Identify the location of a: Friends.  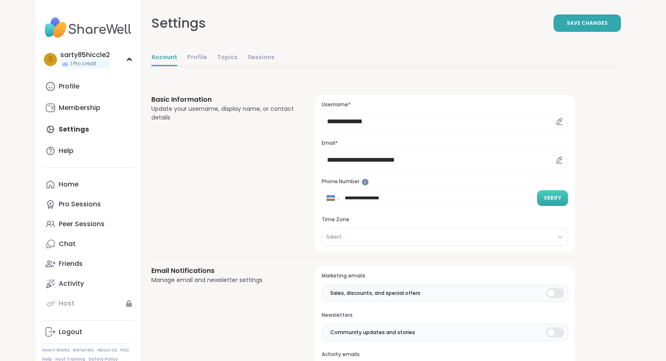
(88, 264).